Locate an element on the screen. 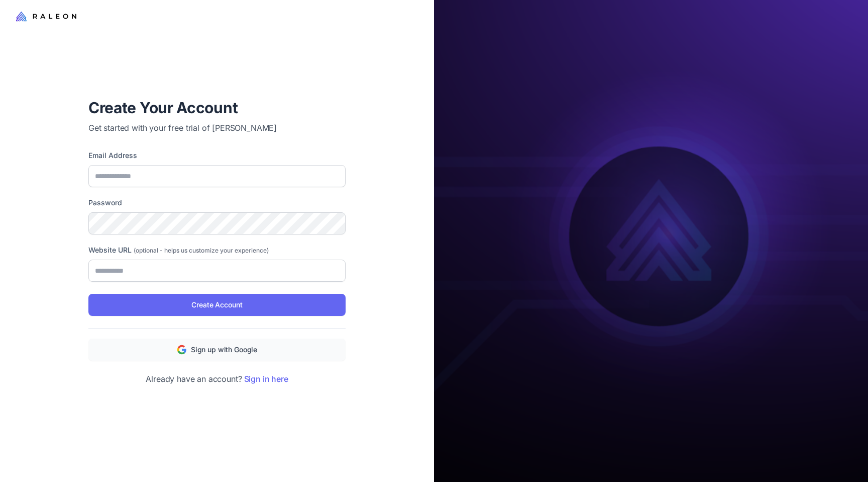 The height and width of the screenshot is (482, 868). a: Sign in here is located at coordinates (266, 378).